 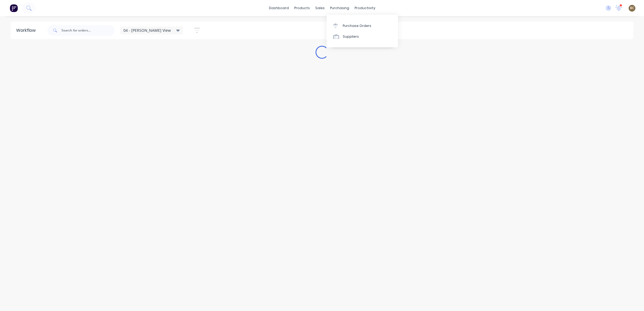 What do you see at coordinates (351, 37) in the screenshot?
I see `div: Suppliers` at bounding box center [351, 37].